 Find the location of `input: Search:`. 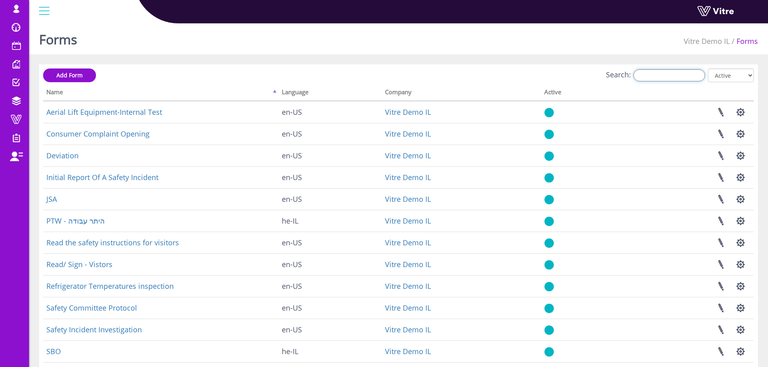

input: Search: is located at coordinates (669, 75).